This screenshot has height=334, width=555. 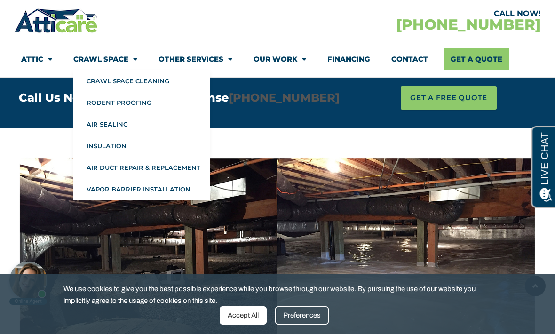 What do you see at coordinates (409, 14) in the screenshot?
I see `div: CALL NOW!` at bounding box center [409, 14].